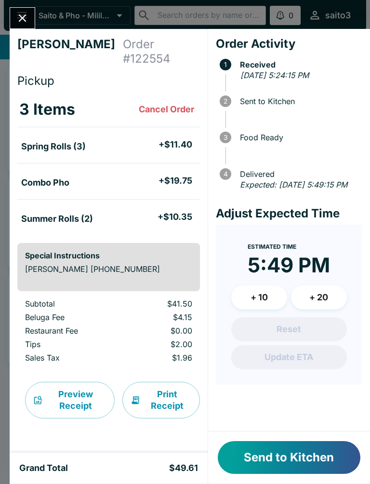  I want to click on text: 3, so click(225, 137).